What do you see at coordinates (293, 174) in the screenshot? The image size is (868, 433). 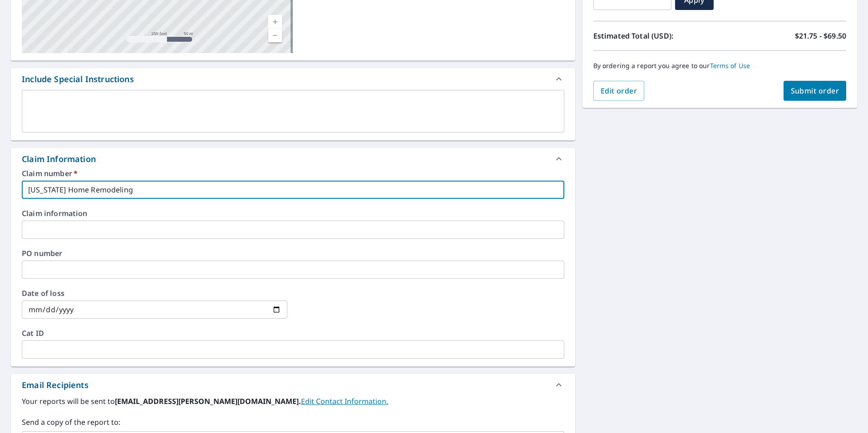 I see `label: Claim number` at bounding box center [293, 174].